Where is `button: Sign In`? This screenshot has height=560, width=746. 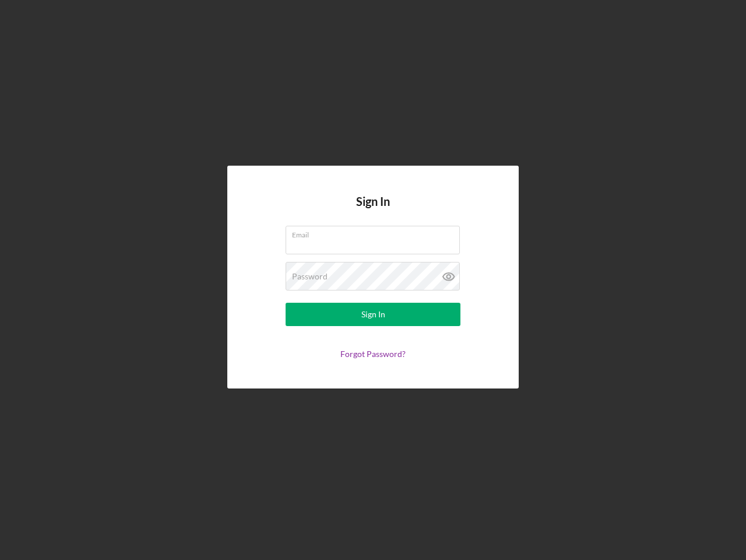 button: Sign In is located at coordinates (373, 314).